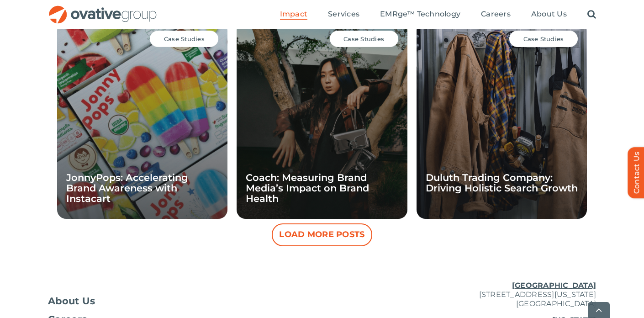 This screenshot has width=644, height=318. Describe the element at coordinates (127, 188) in the screenshot. I see `a: JonnyPops: Accelerating Brand Awareness with Instacart` at that location.